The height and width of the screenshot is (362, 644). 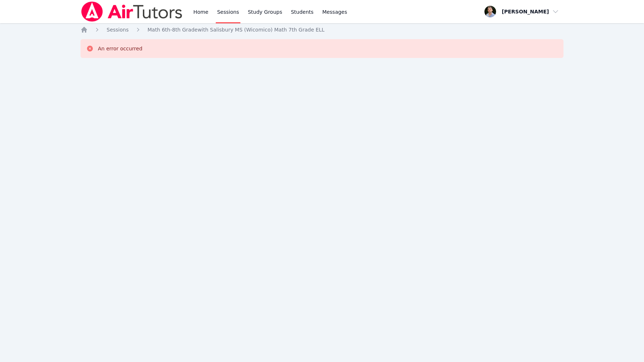 I want to click on img: Air Tutors, so click(x=132, y=12).